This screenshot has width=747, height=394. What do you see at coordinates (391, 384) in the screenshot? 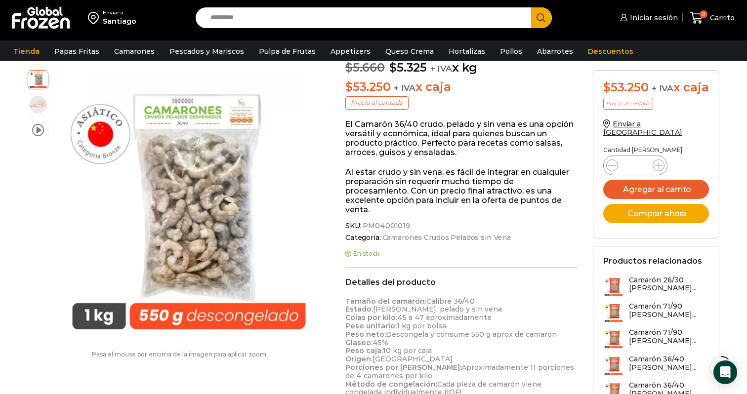
I see `strong: Método de congelación:` at bounding box center [391, 384].